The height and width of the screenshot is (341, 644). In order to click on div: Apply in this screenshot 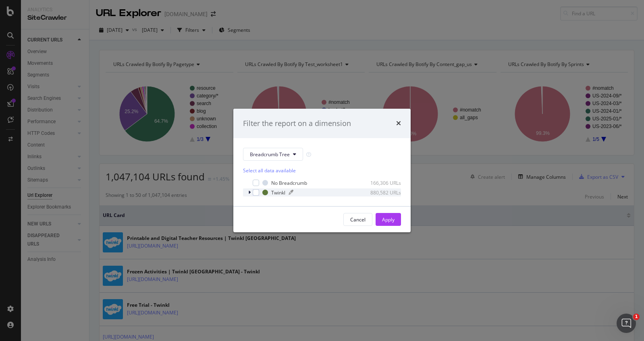, I will do `click(388, 219)`.